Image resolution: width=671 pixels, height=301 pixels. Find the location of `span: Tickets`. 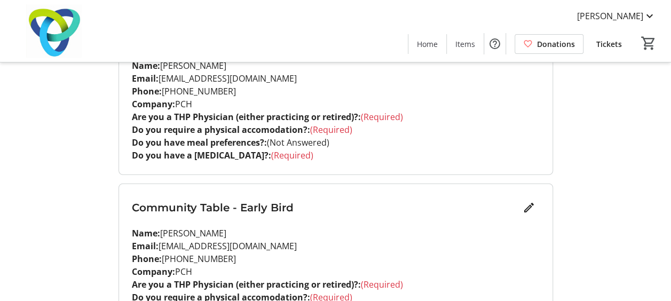

span: Tickets is located at coordinates (609, 44).